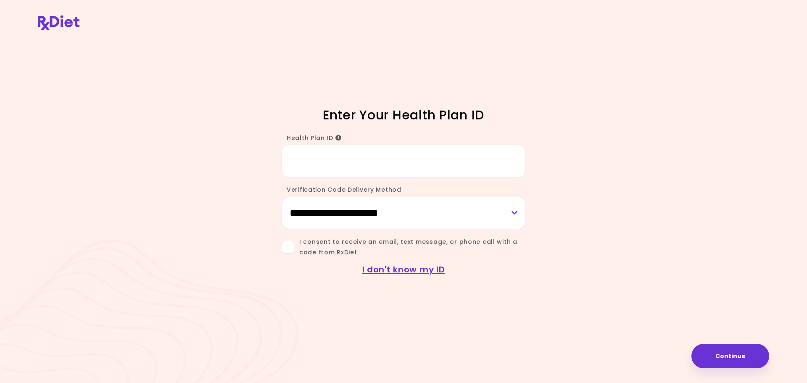 Image resolution: width=807 pixels, height=383 pixels. Describe the element at coordinates (410, 247) in the screenshot. I see `span: I consent to receive an email, text message, or phone call with a code from RxDiet` at that location.